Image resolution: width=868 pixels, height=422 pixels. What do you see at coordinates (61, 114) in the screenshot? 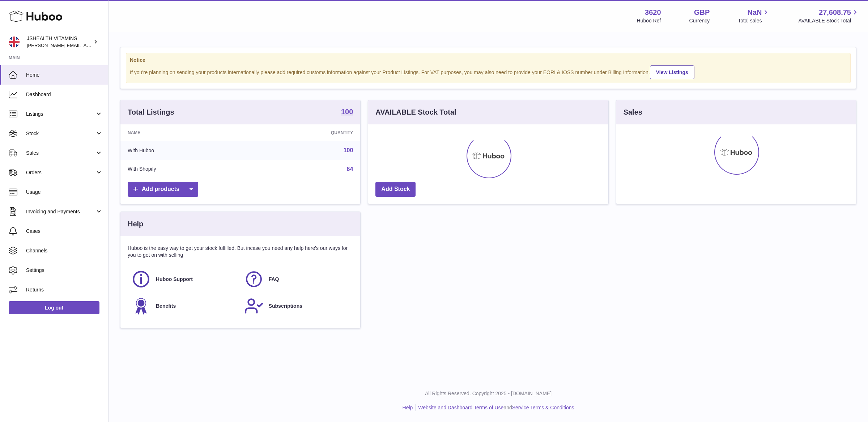
I see `span: Listings` at bounding box center [61, 114].